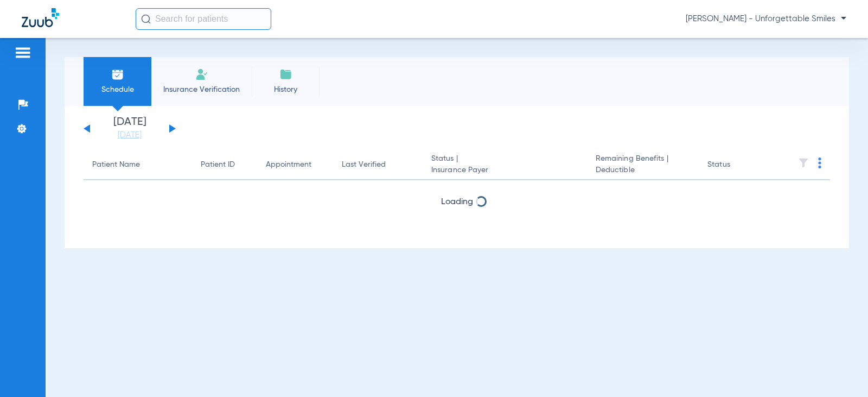 The height and width of the screenshot is (397, 868). I want to click on span: Loading, so click(457, 202).